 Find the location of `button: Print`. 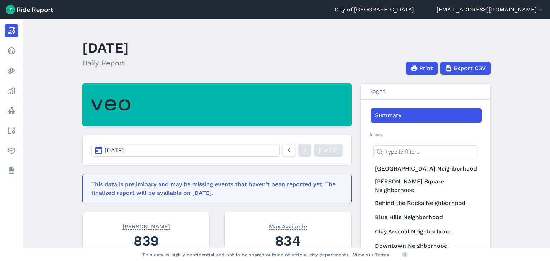

button: Print is located at coordinates (422, 68).